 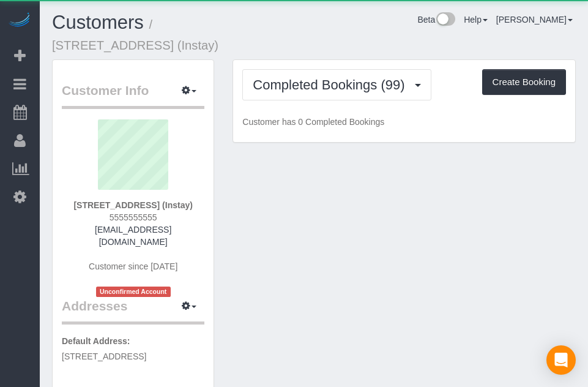 I want to click on span: Unconfirmed Account, so click(x=133, y=292).